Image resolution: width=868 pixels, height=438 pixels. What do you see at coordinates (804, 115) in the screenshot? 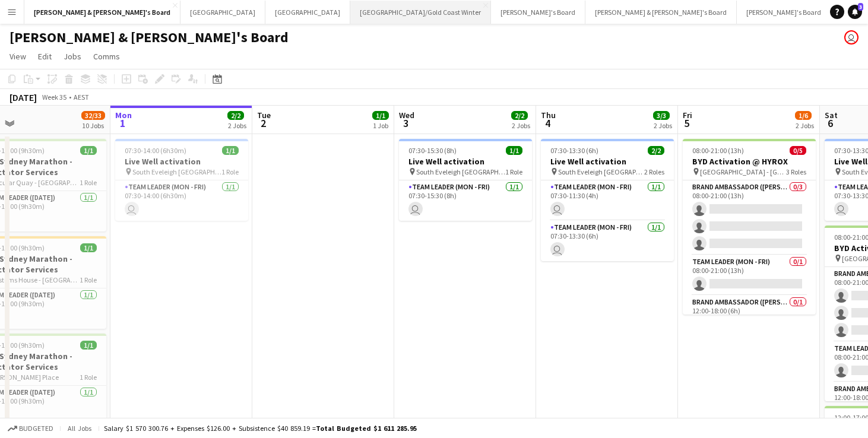
I see `span: 1/6` at bounding box center [804, 115].